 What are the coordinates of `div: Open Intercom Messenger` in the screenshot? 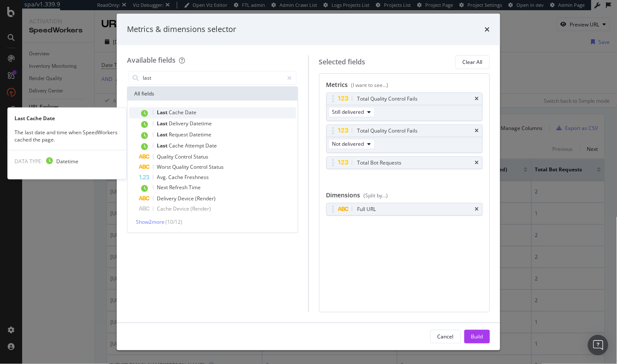 It's located at (598, 345).